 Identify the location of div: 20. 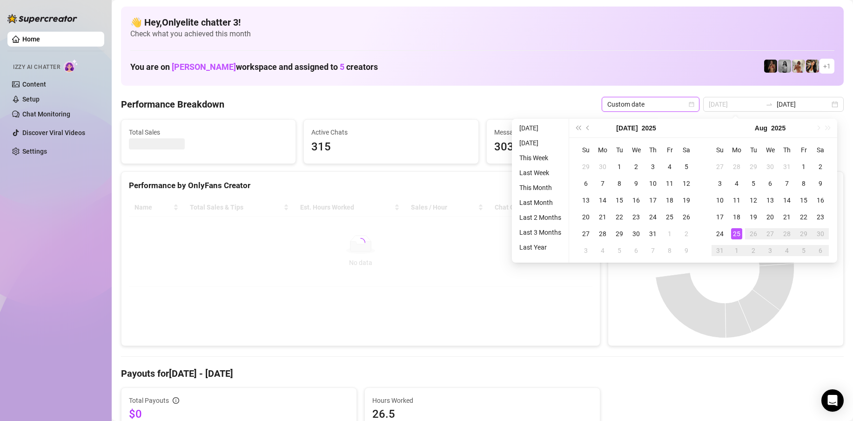
(586, 217).